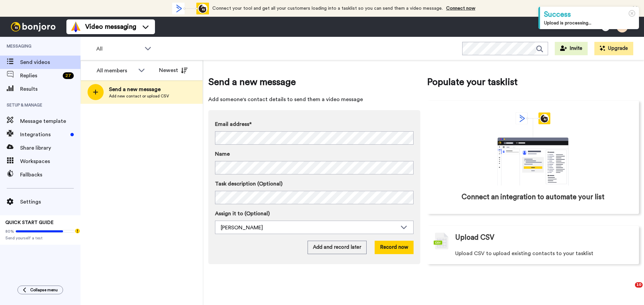 The image size is (644, 305). Describe the element at coordinates (50, 175) in the screenshot. I see `span: Fallbacks` at that location.